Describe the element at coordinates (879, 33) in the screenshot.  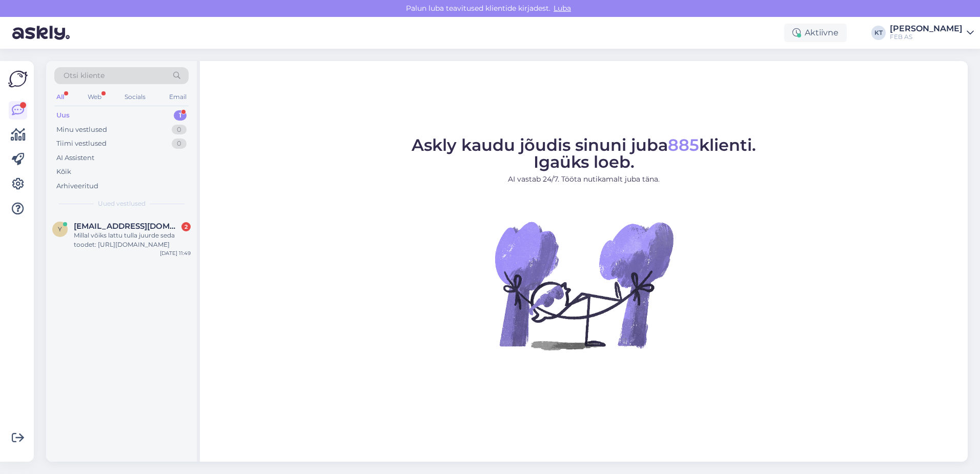
I see `div: KT` at that location.